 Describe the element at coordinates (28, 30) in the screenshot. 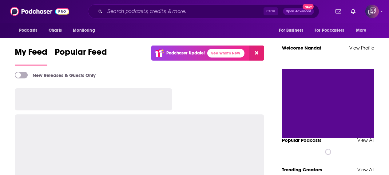

I see `span: Podcasts` at that location.